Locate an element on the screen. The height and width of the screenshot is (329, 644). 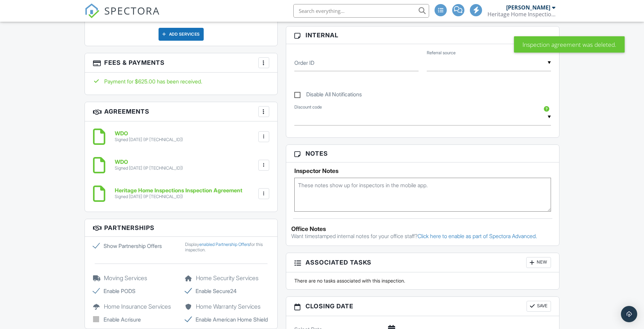
div: Office Notes is located at coordinates (422, 229).